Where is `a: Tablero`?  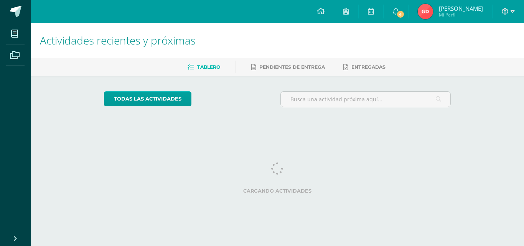 a: Tablero is located at coordinates (204, 67).